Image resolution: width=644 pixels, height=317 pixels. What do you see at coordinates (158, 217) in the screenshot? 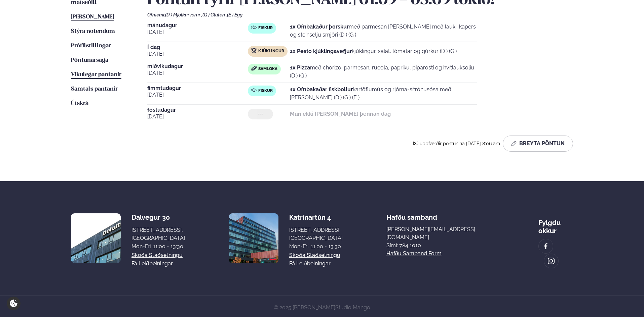
I see `div: Dalvegur 30` at bounding box center [158, 217].